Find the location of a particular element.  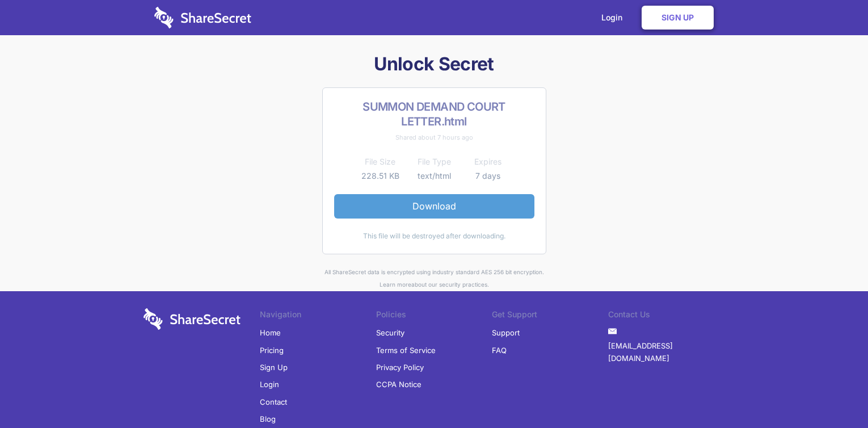

td: 228.51 KB is located at coordinates (380, 176).